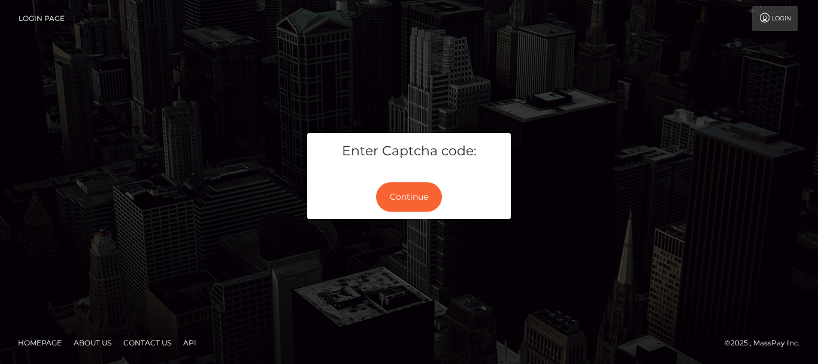 Image resolution: width=818 pixels, height=364 pixels. What do you see at coordinates (409, 197) in the screenshot?
I see `button: Continue` at bounding box center [409, 197].